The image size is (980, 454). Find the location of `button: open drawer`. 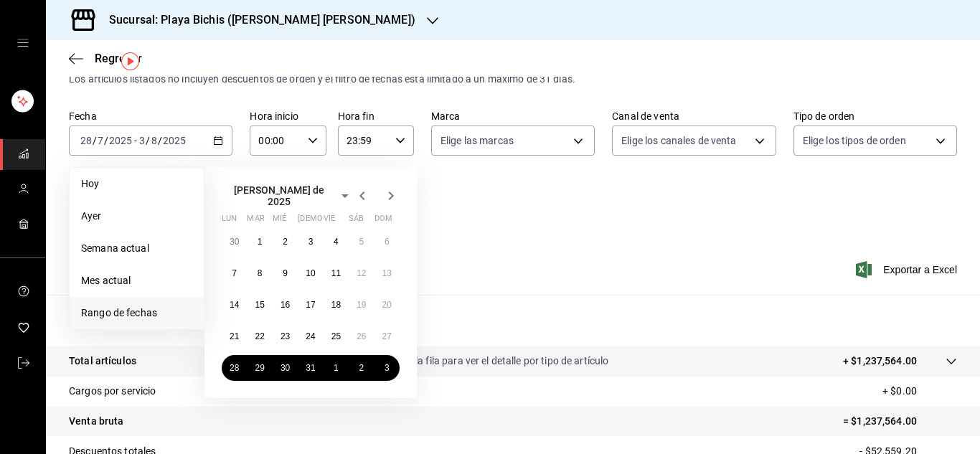

button: open drawer is located at coordinates (23, 43).